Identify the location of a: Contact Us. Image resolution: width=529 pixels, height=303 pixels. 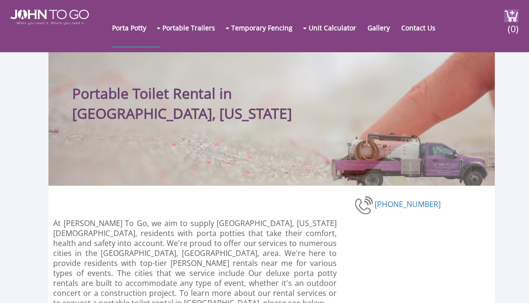
(423, 28).